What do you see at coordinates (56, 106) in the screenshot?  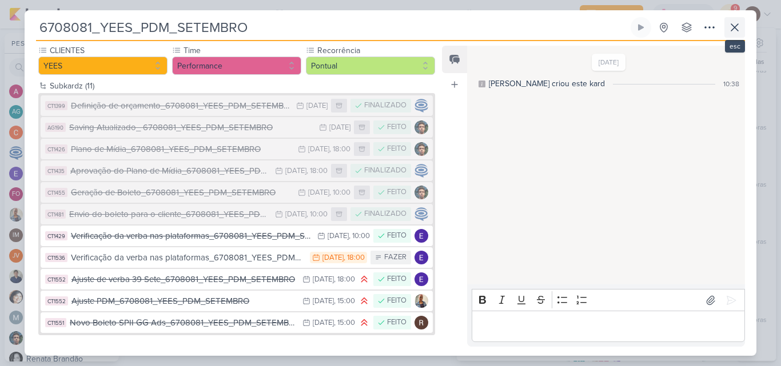 I see `div: CT1399` at bounding box center [56, 106].